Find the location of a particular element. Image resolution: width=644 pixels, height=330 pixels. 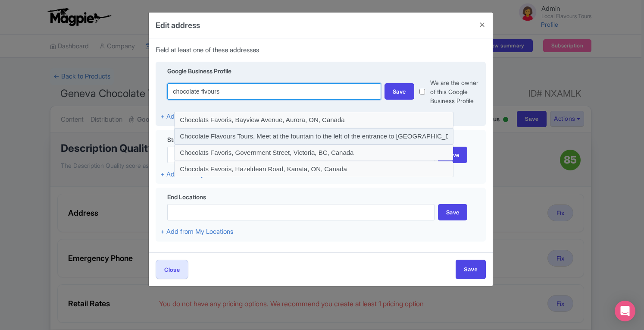

h4: Edit address is located at coordinates (178, 25).